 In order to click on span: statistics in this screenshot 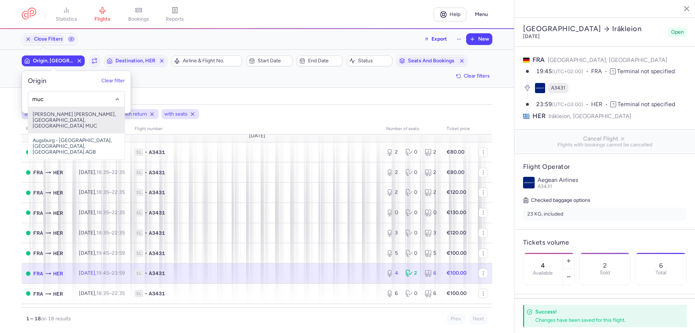, I will do `click(66, 19)`.